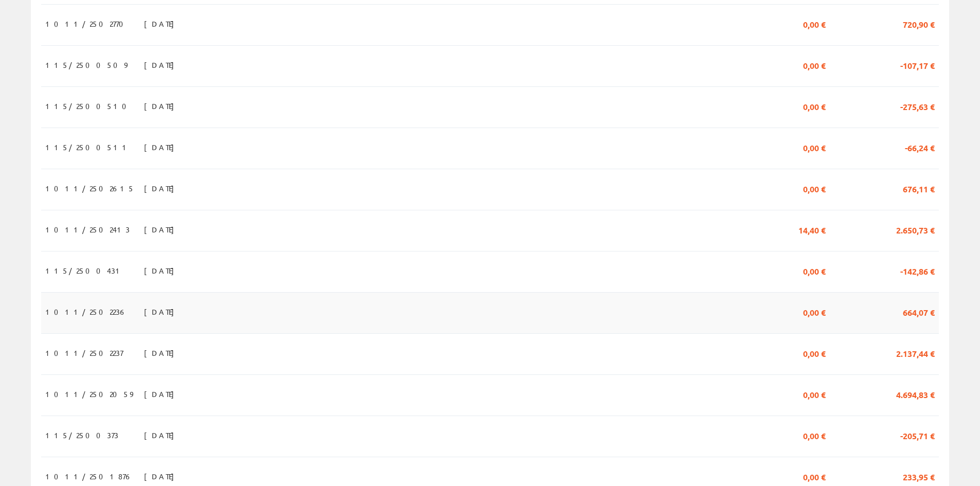 Image resolution: width=980 pixels, height=486 pixels. Describe the element at coordinates (918, 24) in the screenshot. I see `span: 720,90 €` at that location.